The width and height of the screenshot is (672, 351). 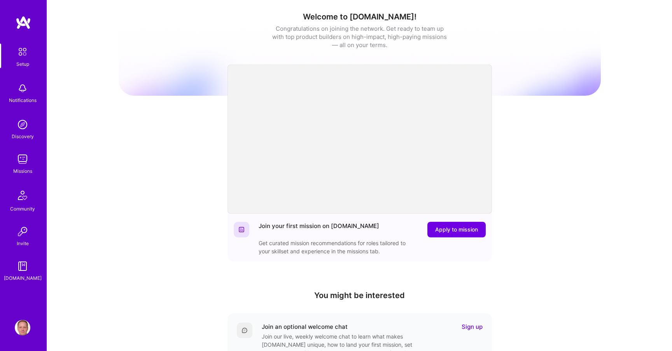 I want to click on span: Apply to mission, so click(x=457, y=229).